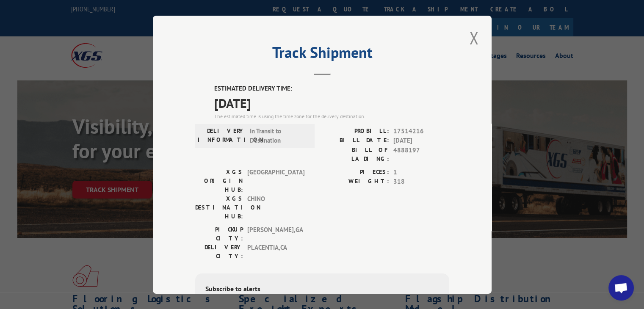 The height and width of the screenshot is (309, 644). Describe the element at coordinates (219, 208) in the screenshot. I see `label: XGS DESTINATION HUB:` at that location.